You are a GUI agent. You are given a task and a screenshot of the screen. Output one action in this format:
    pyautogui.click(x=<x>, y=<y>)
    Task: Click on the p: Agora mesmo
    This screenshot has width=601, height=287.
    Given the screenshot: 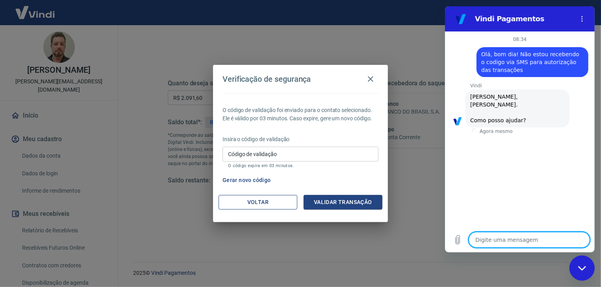 What is the action you would take?
    pyautogui.click(x=51, y=125)
    